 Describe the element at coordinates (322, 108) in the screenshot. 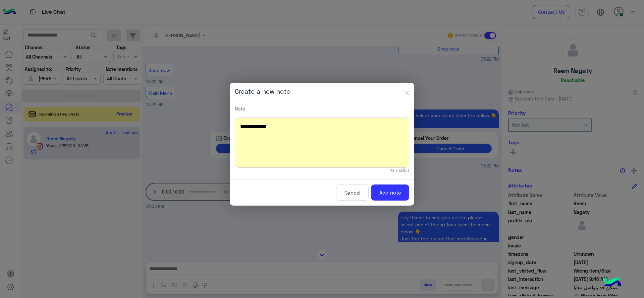

I see `p: Note` at that location.